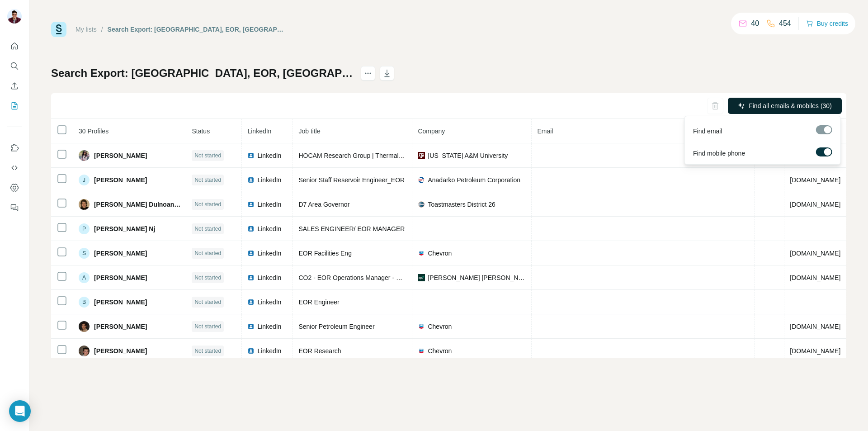 The width and height of the screenshot is (868, 431). Describe the element at coordinates (59, 29) in the screenshot. I see `img: Surfe Logo` at that location.